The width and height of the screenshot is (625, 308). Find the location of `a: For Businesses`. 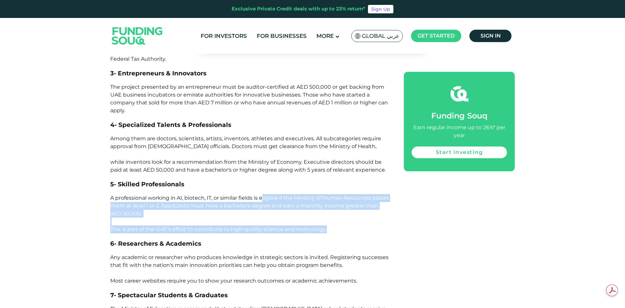

a: For Businesses is located at coordinates (281, 36).